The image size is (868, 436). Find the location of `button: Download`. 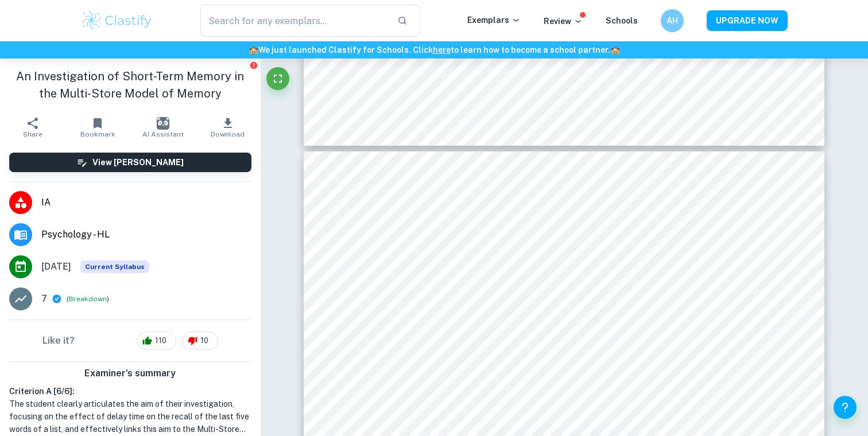

button: Download is located at coordinates (227, 127).